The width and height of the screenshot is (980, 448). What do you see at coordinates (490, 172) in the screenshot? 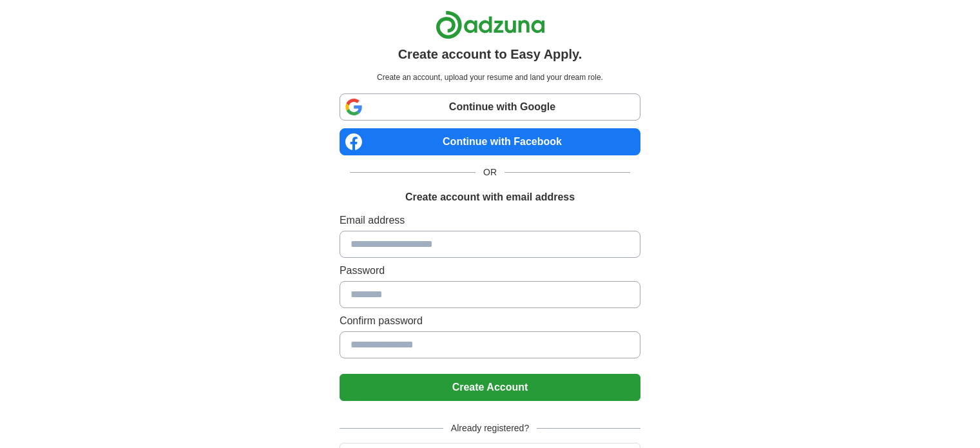
I see `span: OR` at bounding box center [490, 172].